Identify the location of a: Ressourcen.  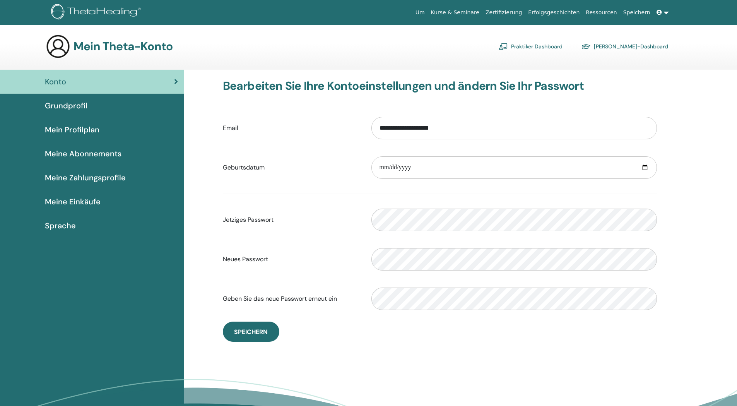
(601, 12).